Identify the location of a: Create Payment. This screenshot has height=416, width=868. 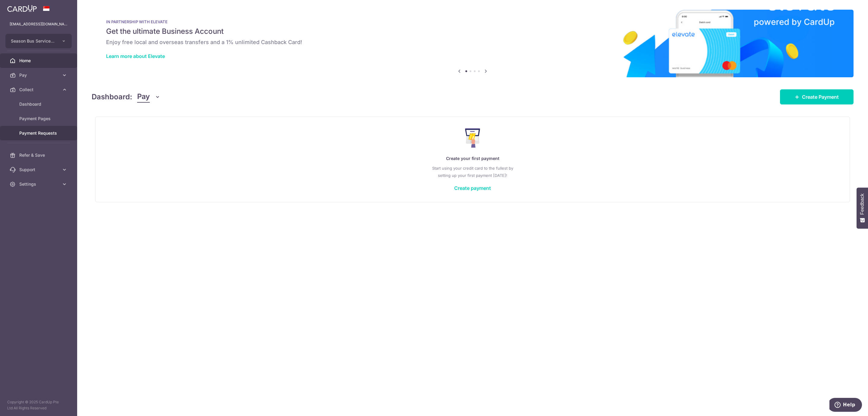
(817, 97).